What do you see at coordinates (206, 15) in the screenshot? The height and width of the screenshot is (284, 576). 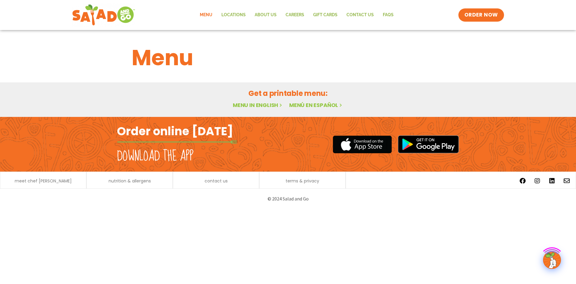 I see `a: Menu` at bounding box center [206, 15].